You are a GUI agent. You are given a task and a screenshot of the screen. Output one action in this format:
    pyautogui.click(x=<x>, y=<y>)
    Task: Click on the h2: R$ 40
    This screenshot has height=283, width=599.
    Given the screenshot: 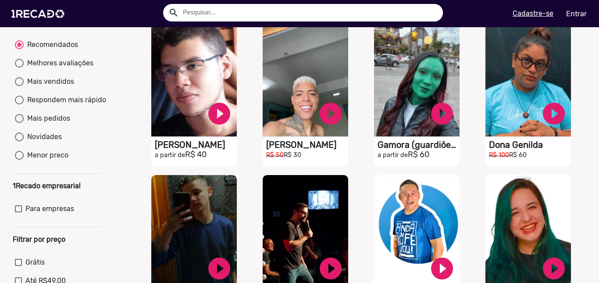 What is the action you would take?
    pyautogui.click(x=195, y=155)
    